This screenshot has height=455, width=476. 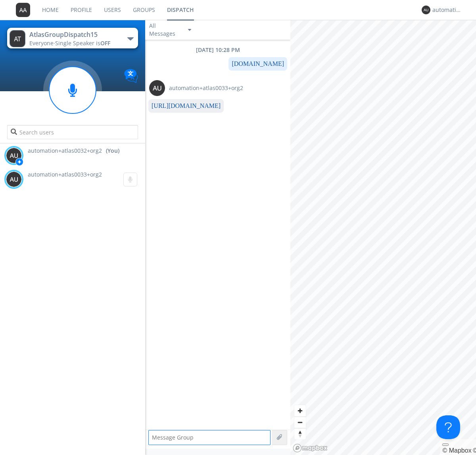 I want to click on div: All Messages, so click(x=165, y=30).